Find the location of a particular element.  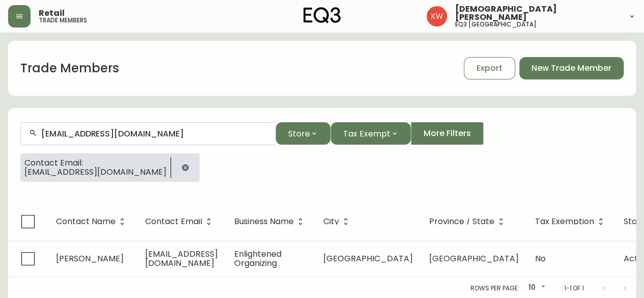

h5: trade members is located at coordinates (63, 20).